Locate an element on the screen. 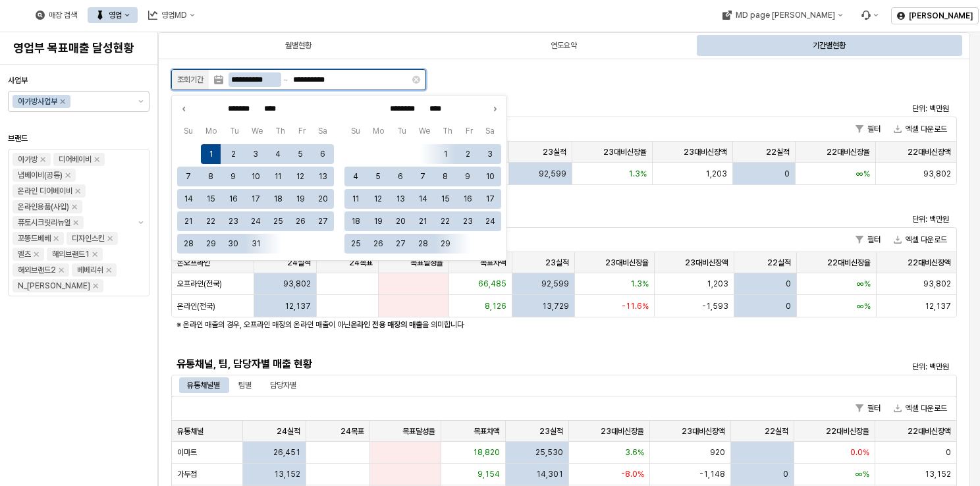 This screenshot has width=980, height=486. button: 2024-01-25 is located at coordinates (278, 221).